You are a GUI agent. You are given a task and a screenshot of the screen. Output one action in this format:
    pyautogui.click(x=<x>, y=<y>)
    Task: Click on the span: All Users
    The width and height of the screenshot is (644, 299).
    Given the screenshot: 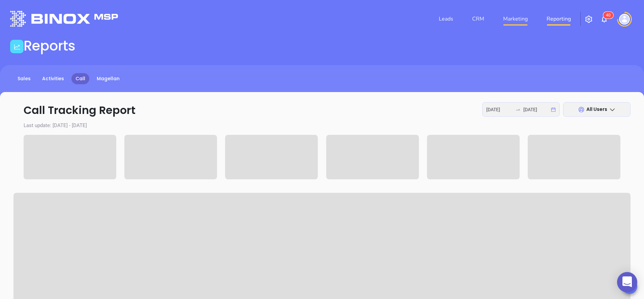 What is the action you would take?
    pyautogui.click(x=597, y=109)
    